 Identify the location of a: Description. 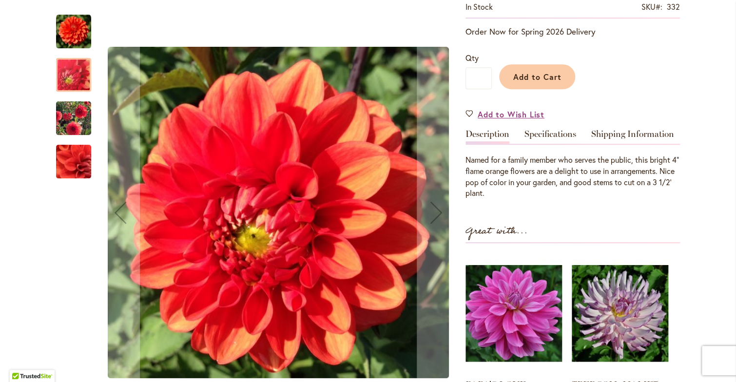
(487, 136).